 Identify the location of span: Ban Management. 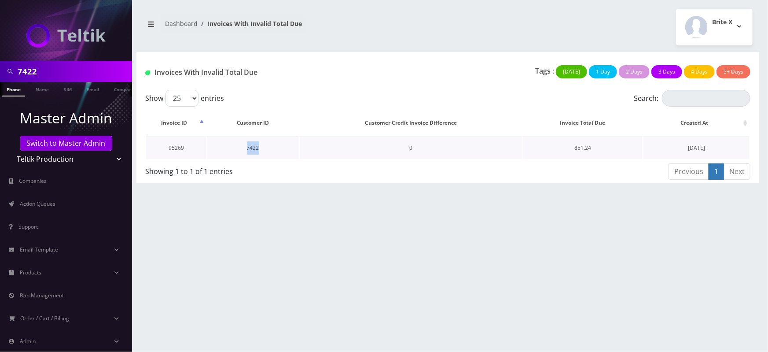
(42, 295).